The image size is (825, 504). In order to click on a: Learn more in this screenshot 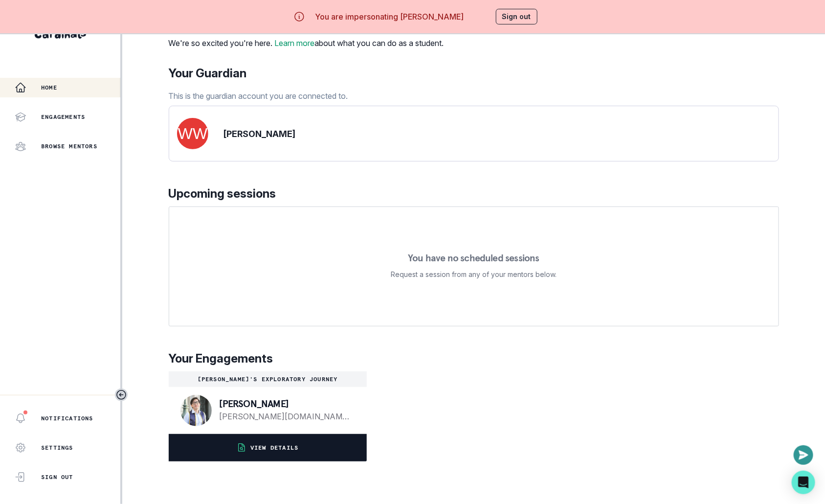, I will do `click(295, 43)`.